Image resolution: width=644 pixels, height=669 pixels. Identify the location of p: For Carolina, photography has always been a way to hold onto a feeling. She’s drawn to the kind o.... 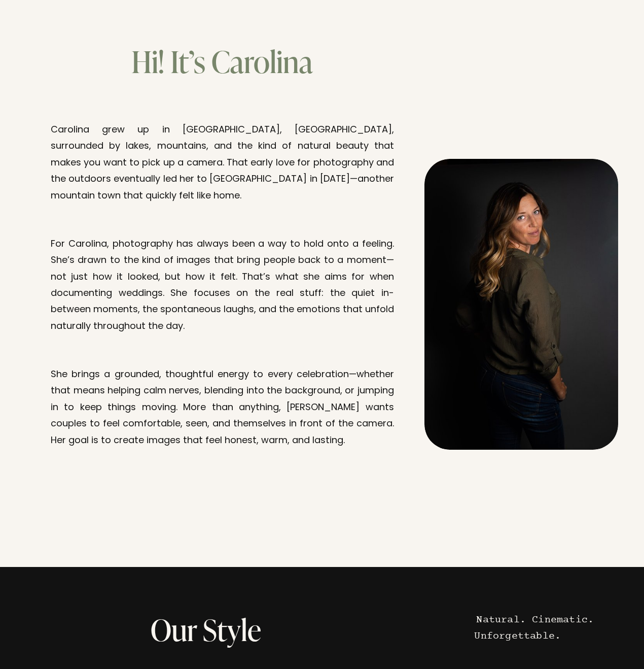
(222, 286).